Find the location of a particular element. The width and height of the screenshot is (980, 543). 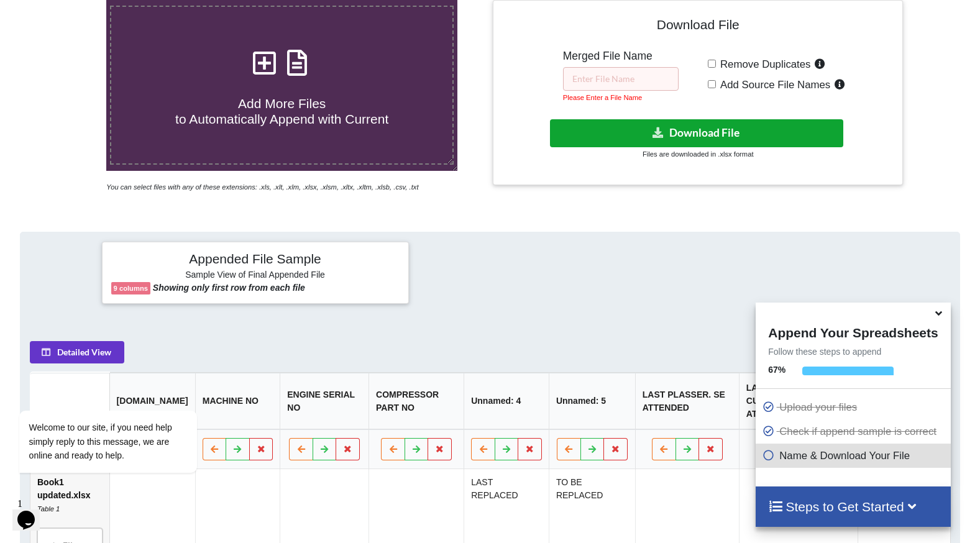

p: Name & Download Your File is located at coordinates (854, 455).